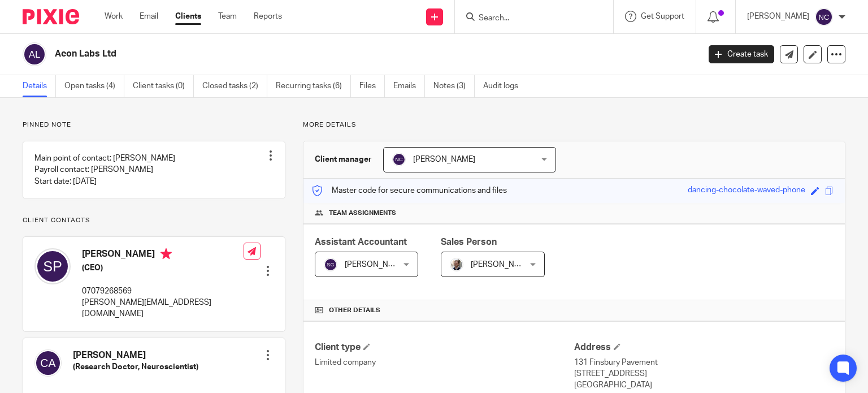 The height and width of the screenshot is (393, 868). Describe the element at coordinates (235, 86) in the screenshot. I see `a: Closed tasks (2)` at that location.